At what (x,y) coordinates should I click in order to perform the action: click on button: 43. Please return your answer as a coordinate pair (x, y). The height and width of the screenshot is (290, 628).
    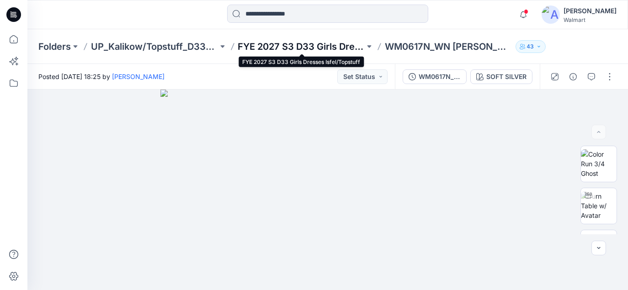
    Looking at the image, I should click on (531, 47).